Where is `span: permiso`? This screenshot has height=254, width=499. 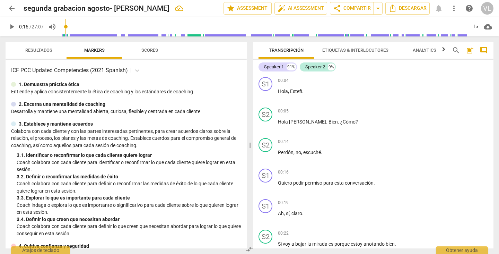
span: permiso is located at coordinates (314, 183).